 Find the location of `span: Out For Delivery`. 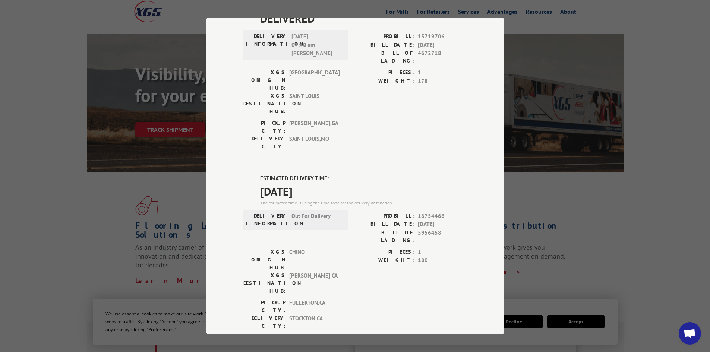

span: Out For Delivery is located at coordinates (317, 220).